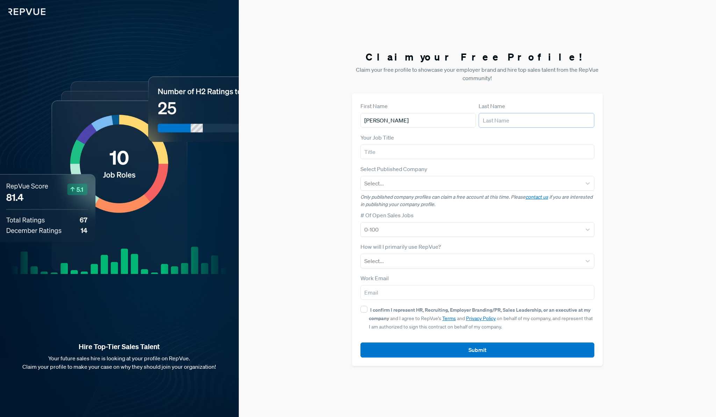 The width and height of the screenshot is (716, 417). What do you see at coordinates (481, 318) in the screenshot?
I see `a: Privacy Policy` at bounding box center [481, 318].